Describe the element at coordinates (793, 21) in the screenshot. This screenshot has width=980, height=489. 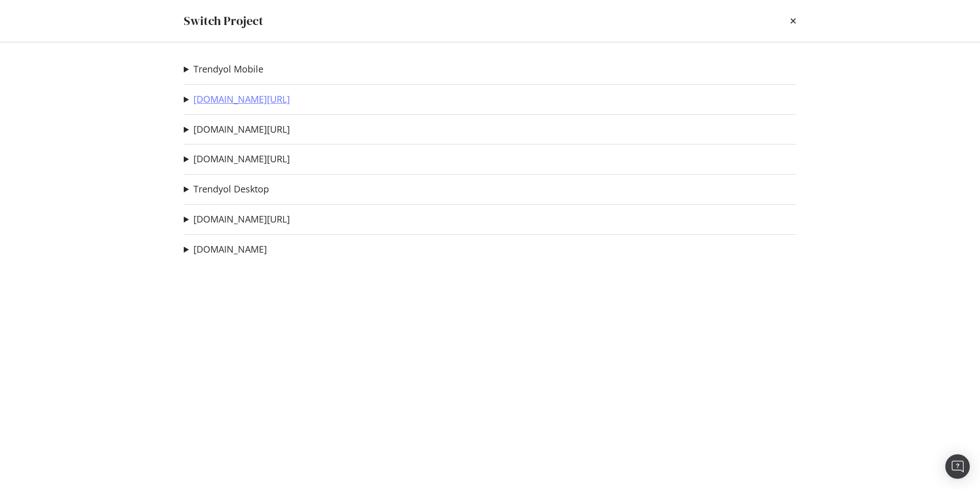
I see `div: times` at that location.